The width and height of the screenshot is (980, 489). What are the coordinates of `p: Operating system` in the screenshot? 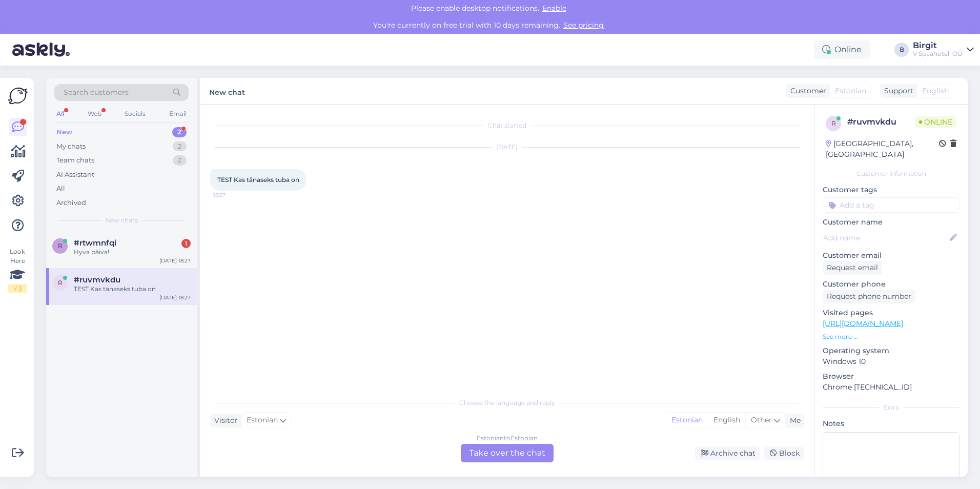 It's located at (891, 351).